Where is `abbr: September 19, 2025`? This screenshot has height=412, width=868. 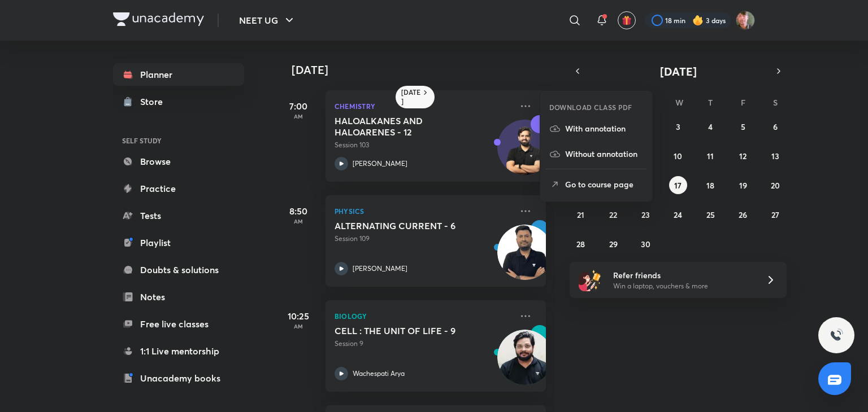
abbr: September 19, 2025 is located at coordinates (744, 186).